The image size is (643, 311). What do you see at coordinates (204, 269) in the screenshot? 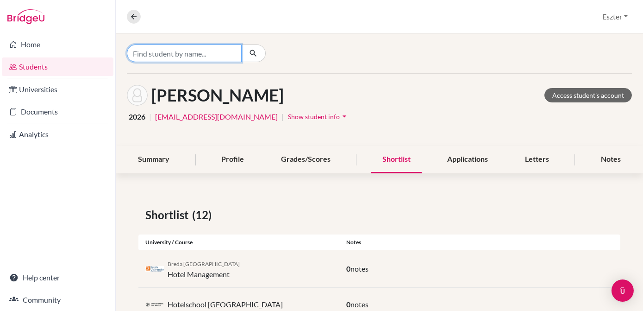
I see `div: Hotel Management` at bounding box center [204, 269].